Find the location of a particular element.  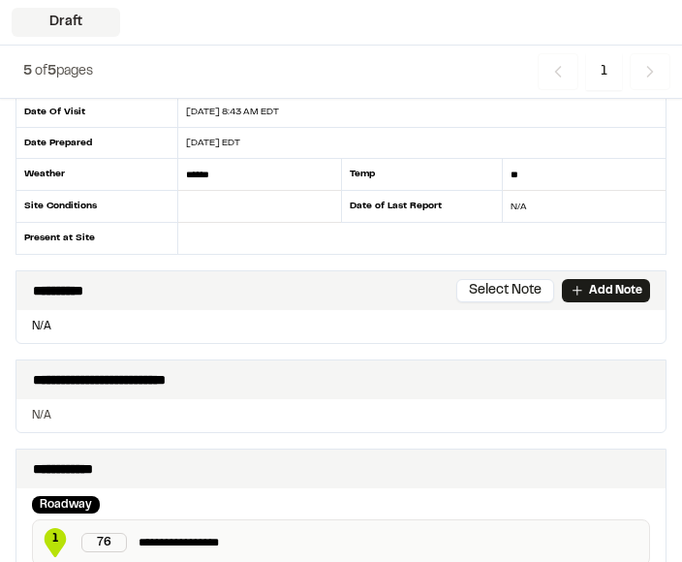

nav: Navigation is located at coordinates (603, 72).